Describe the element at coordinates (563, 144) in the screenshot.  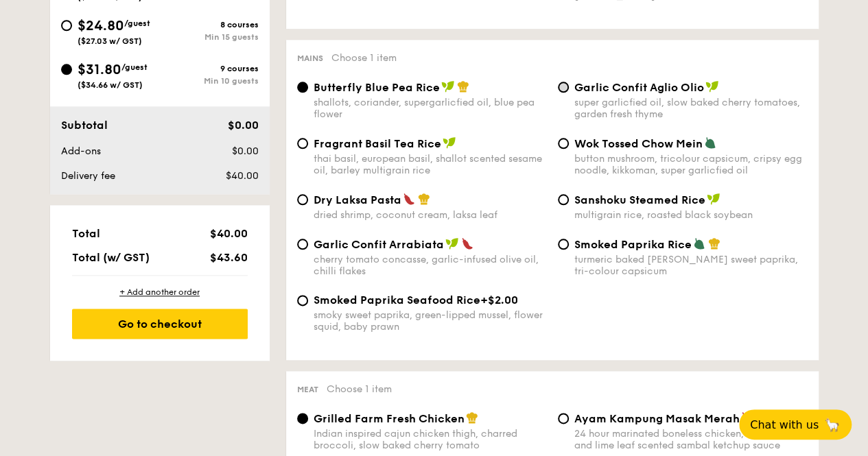
I see `input: Wok Tossed Chow Meinbutton mushroom, tricolour capsicum, cripsy egg noodle, kikkoman, super garli...` at that location.